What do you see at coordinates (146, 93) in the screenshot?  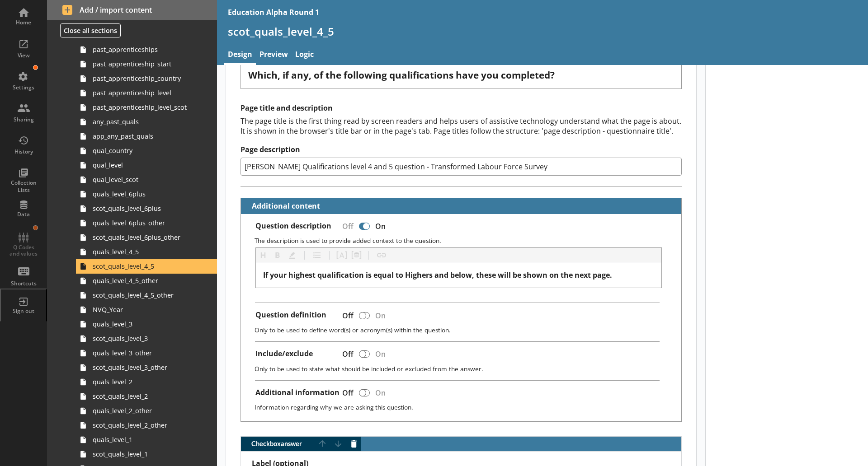 I see `a: past_apprenticeship_level` at bounding box center [146, 93].